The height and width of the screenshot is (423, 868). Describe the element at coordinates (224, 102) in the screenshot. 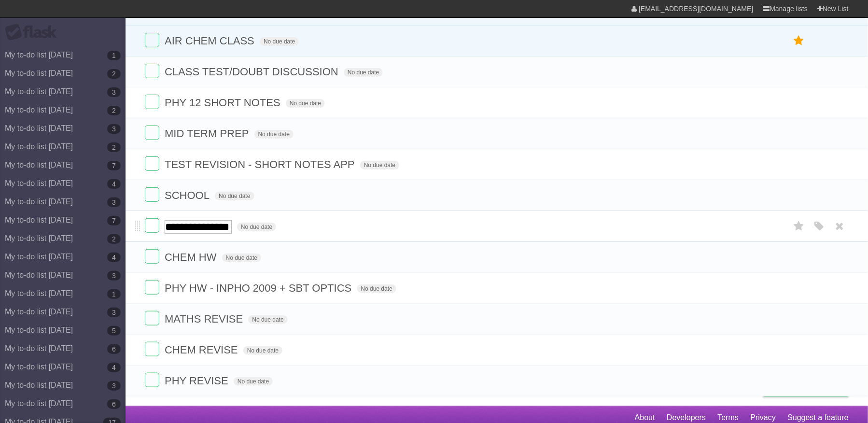

I see `span: PHY 12 SHORT NOTES` at that location.